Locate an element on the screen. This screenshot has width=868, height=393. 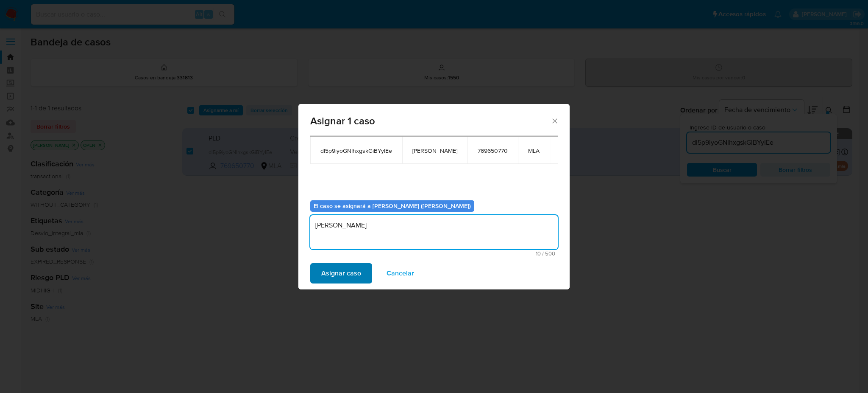
span: Asignar 1 caso is located at coordinates (430, 121).